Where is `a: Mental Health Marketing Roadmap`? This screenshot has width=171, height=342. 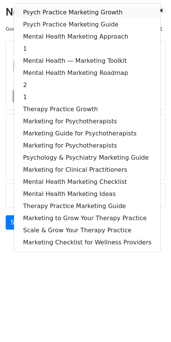 a: Mental Health Marketing Roadmap is located at coordinates (87, 73).